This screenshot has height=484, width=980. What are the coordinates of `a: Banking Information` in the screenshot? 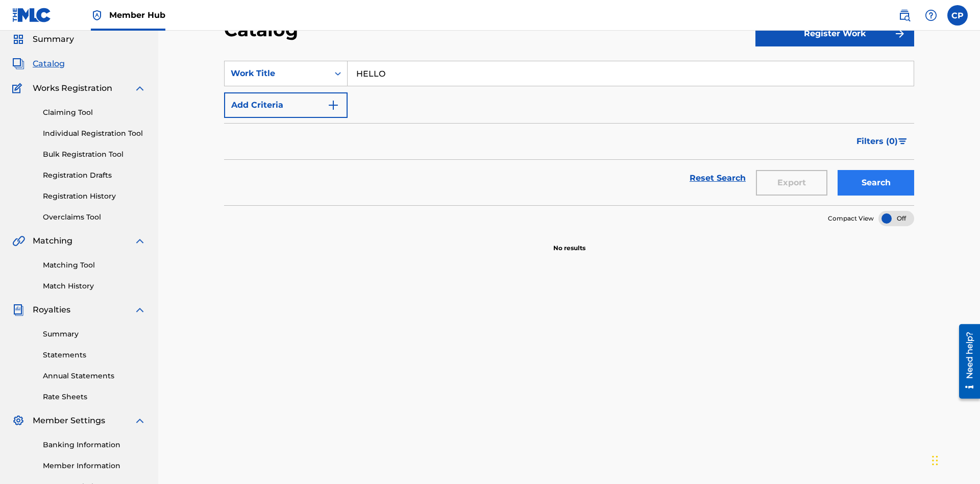 It's located at (95, 445).